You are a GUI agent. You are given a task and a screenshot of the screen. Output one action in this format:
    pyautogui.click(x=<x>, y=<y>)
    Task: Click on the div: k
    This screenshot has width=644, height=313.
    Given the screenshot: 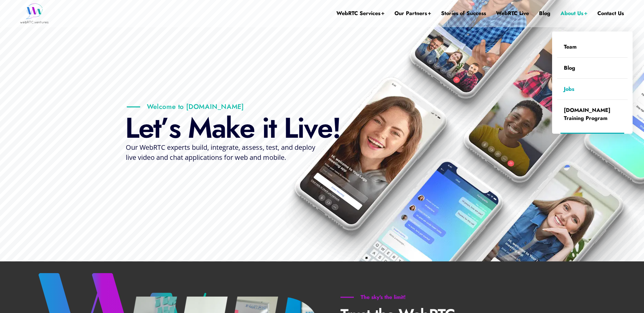 What is the action you would take?
    pyautogui.click(x=233, y=128)
    